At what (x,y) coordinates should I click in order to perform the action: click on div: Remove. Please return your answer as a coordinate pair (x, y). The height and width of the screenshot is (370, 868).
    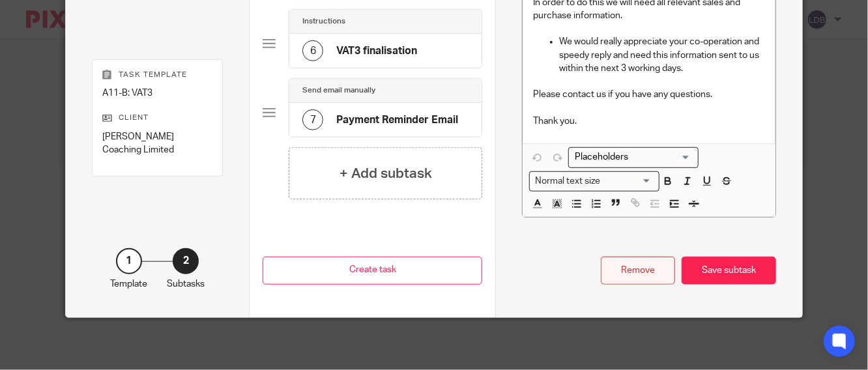
    Looking at the image, I should click on (638, 270).